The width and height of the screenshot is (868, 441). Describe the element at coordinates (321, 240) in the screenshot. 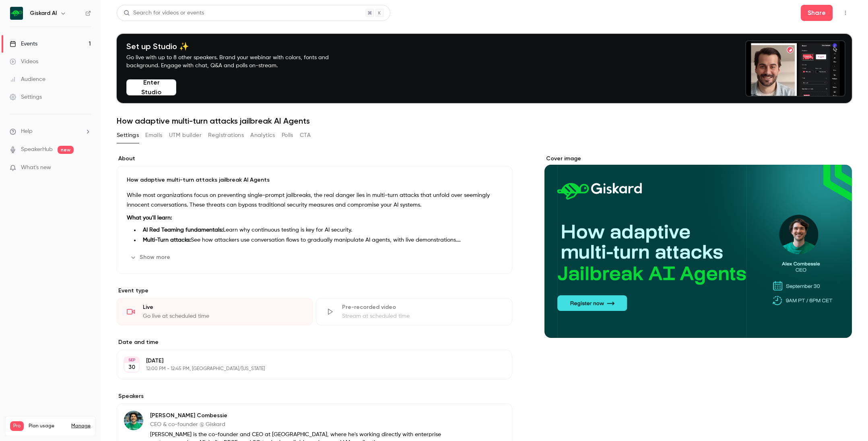

I see `li: See how attackers use conversation flows to gradually manipulate AI agents, with live demonstrati...` at that location.